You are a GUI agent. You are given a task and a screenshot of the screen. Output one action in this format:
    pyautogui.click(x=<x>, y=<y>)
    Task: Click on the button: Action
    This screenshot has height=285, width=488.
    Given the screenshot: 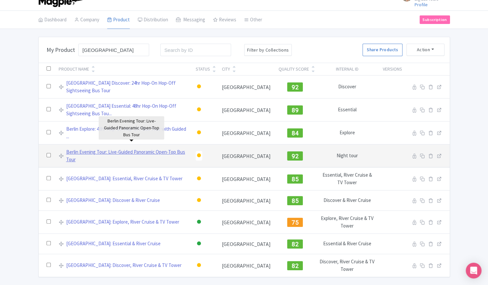 What is the action you would take?
    pyautogui.click(x=426, y=50)
    